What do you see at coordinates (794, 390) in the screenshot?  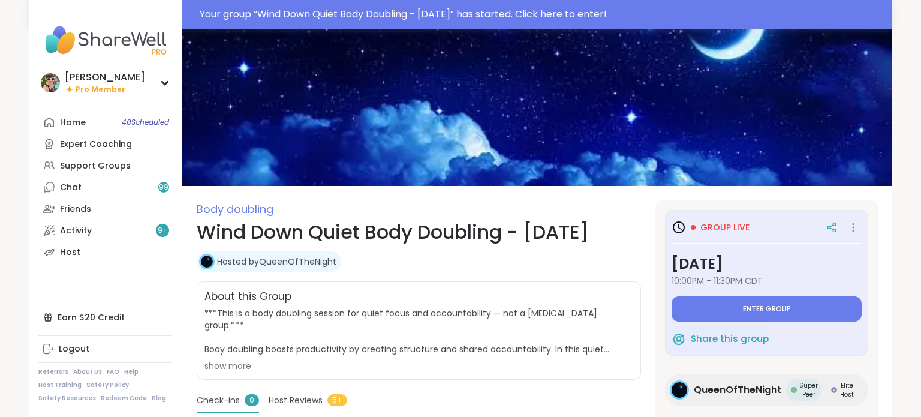 I see `img: Super Peer` at bounding box center [794, 390].